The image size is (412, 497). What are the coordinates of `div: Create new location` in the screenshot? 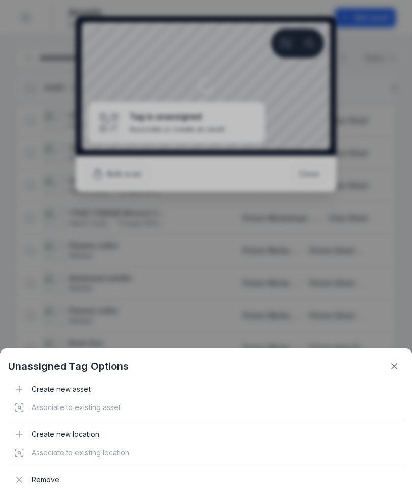 It's located at (206, 435).